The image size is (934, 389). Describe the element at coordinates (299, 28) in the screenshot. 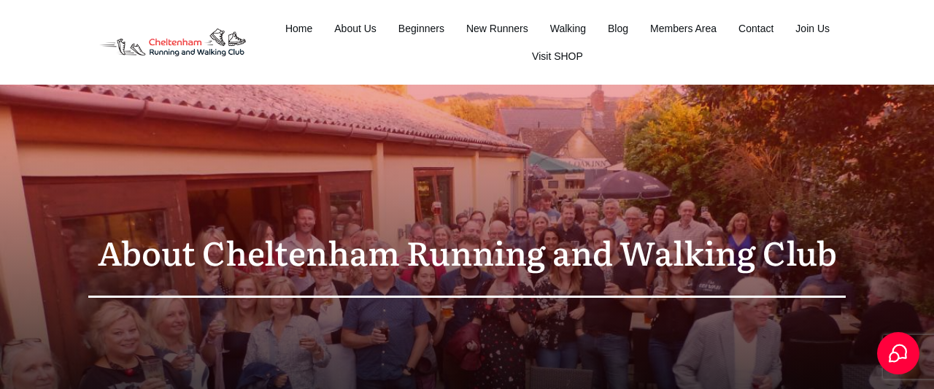

I see `span: Home` at that location.